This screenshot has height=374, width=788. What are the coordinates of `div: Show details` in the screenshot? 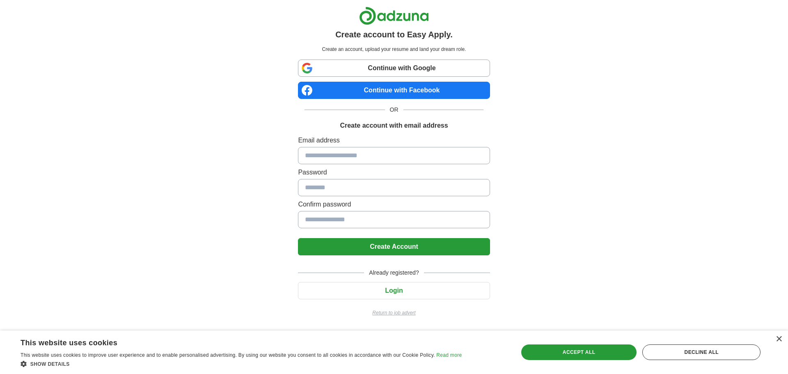 It's located at (241, 363).